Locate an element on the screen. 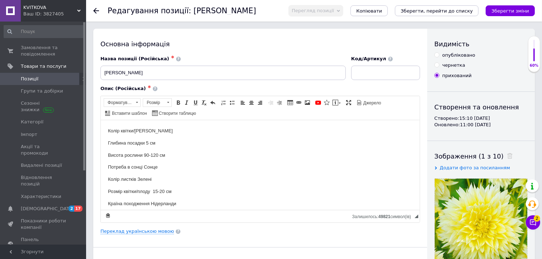 This screenshot has width=542, height=259. a: По центру is located at coordinates (251, 103).